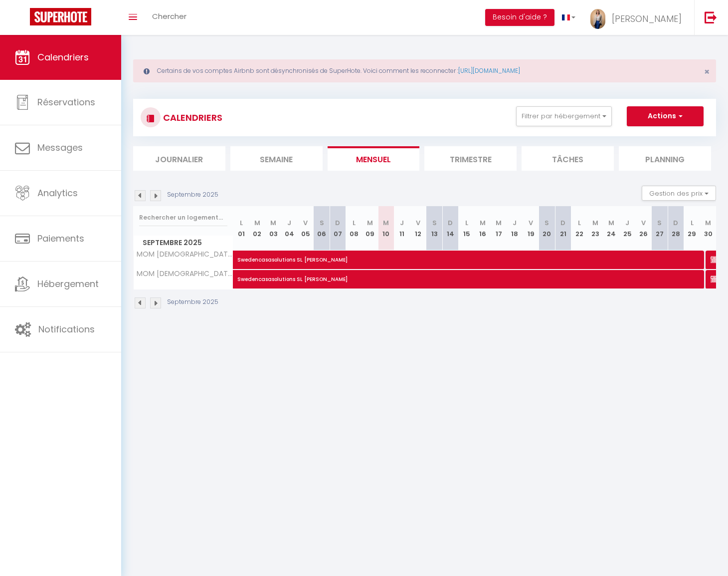 This screenshot has height=576, width=728. Describe the element at coordinates (61, 238) in the screenshot. I see `span: Paiements` at that location.